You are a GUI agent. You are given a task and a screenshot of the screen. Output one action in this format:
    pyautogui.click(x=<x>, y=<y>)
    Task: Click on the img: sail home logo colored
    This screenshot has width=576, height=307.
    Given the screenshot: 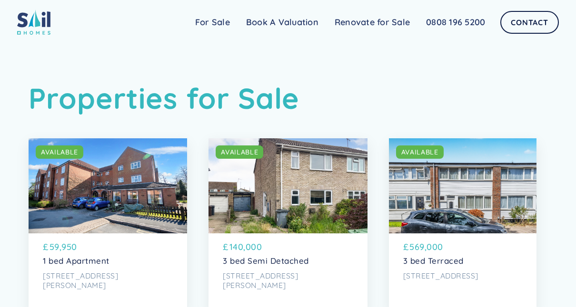 What is the action you would take?
    pyautogui.click(x=34, y=22)
    